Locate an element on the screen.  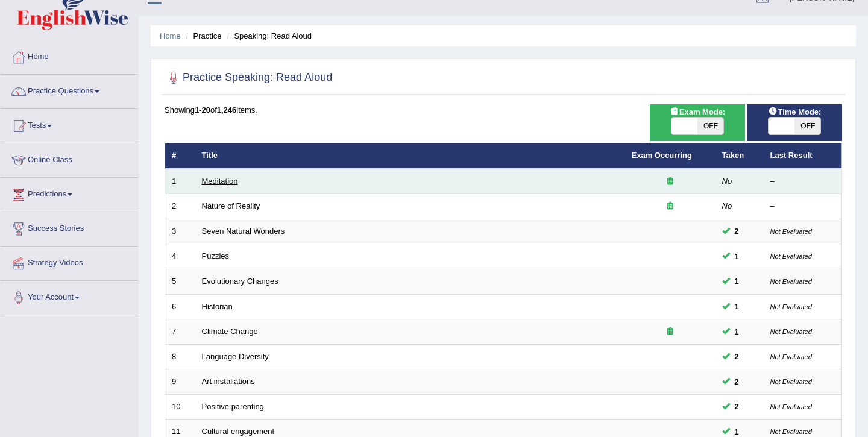
a: Art installations is located at coordinates (228, 381).